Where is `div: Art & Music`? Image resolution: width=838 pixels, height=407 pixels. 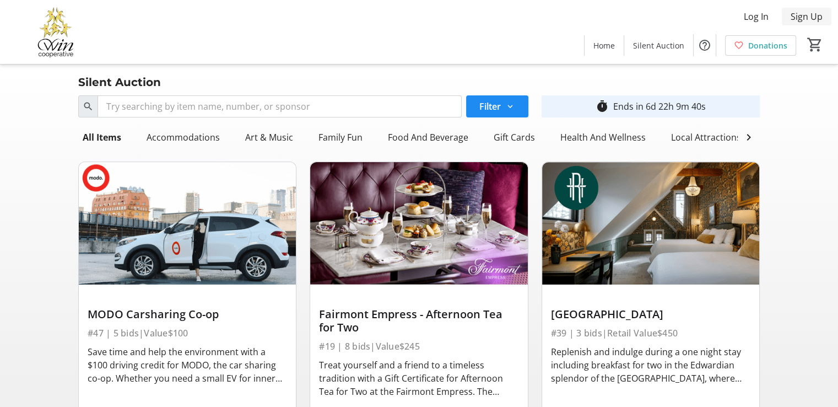
div: Art & Music is located at coordinates (269, 137).